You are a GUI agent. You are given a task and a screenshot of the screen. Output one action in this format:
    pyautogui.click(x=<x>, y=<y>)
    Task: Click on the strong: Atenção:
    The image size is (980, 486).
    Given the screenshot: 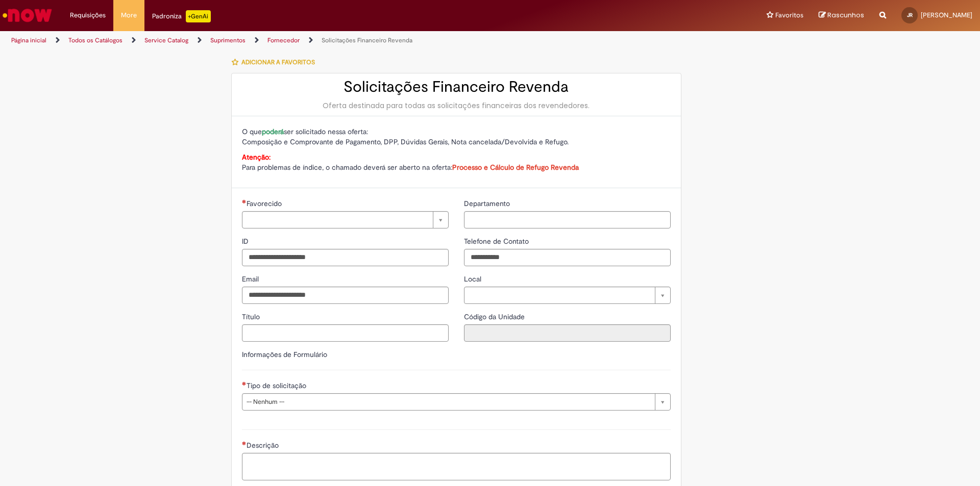 What is the action you would take?
    pyautogui.click(x=256, y=157)
    